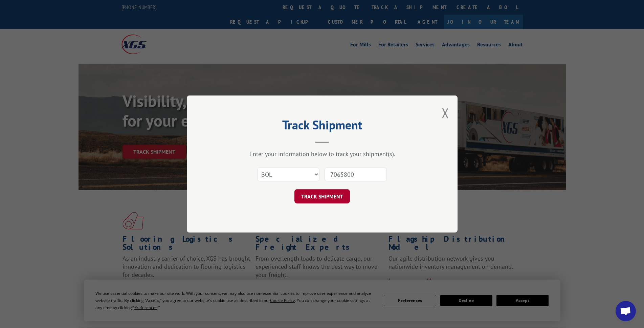 This screenshot has width=644, height=328. Describe the element at coordinates (626, 311) in the screenshot. I see `div: Open chat` at that location.